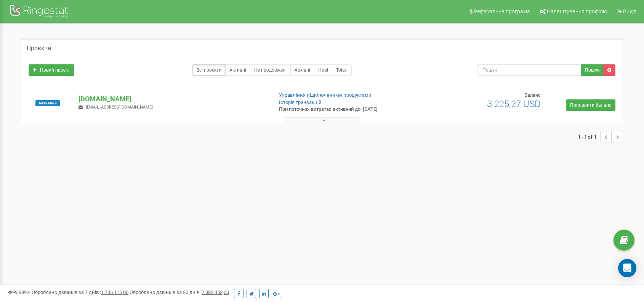 This screenshot has height=302, width=644. I want to click on a: Архівні, so click(302, 70).